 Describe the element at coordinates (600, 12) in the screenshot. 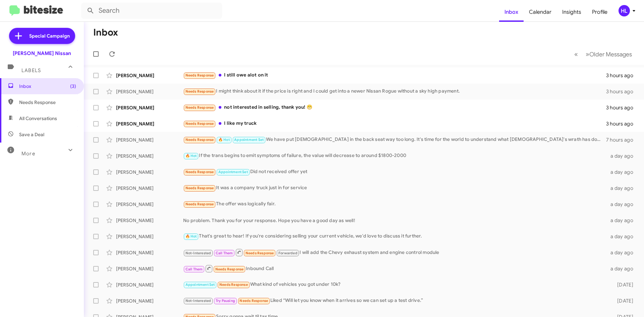

I see `span: Profile` at that location.